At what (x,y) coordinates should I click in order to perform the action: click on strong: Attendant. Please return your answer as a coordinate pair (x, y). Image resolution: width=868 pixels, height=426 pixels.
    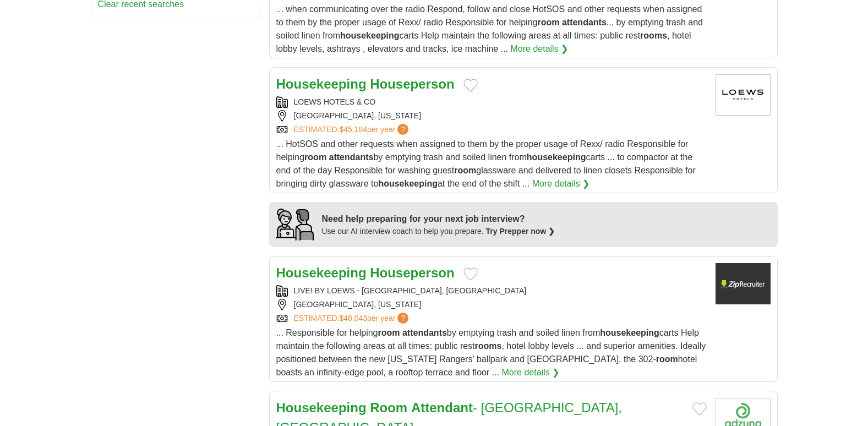
    Looking at the image, I should click on (442, 407).